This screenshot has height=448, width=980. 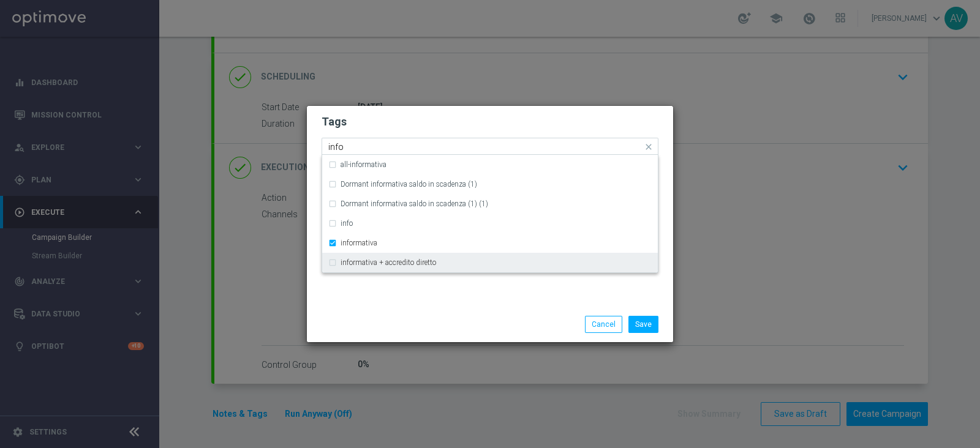 I want to click on button: Cancel, so click(x=604, y=324).